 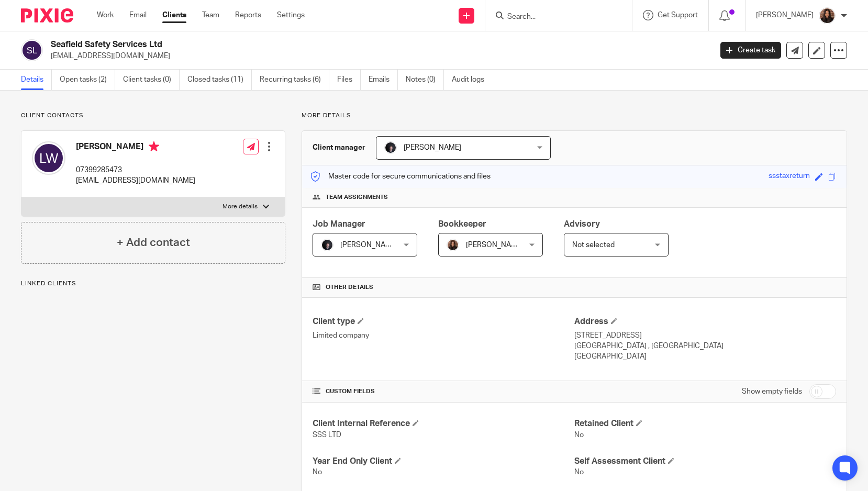 What do you see at coordinates (136, 170) in the screenshot?
I see `p: 07399285473` at bounding box center [136, 170].